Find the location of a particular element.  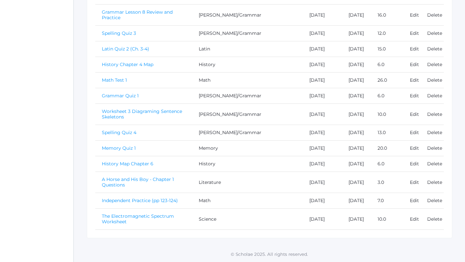

a: Spelling Quiz 4 is located at coordinates (119, 133).